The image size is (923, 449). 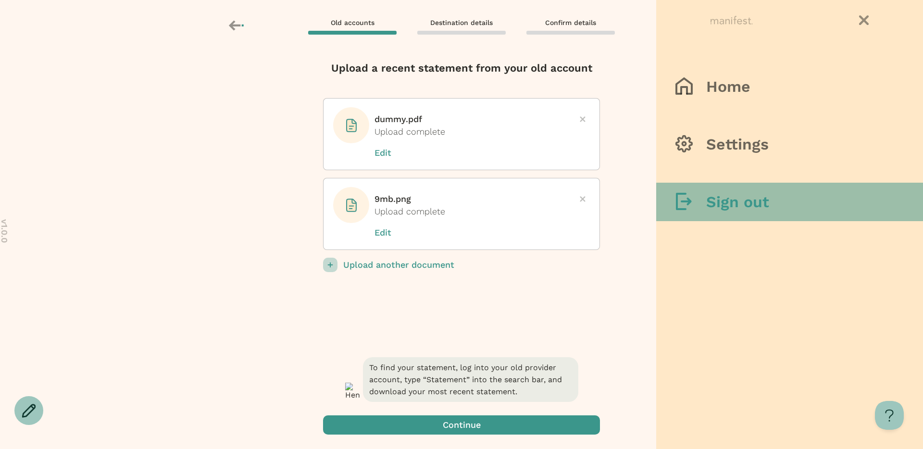 I want to click on h3: Sign out, so click(x=737, y=202).